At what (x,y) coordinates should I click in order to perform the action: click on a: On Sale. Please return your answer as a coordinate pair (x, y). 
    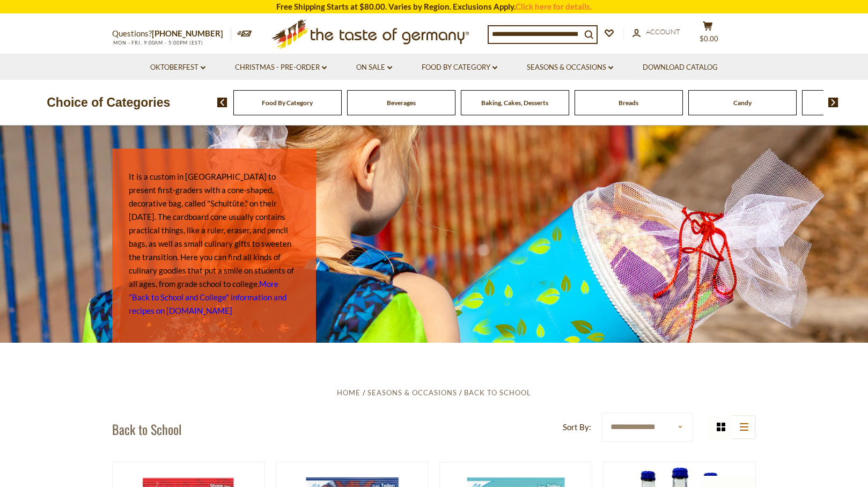
    Looking at the image, I should click on (374, 68).